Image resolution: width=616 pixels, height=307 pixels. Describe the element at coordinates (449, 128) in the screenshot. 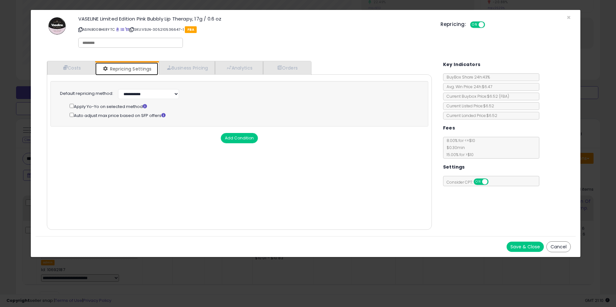

I see `h5: Fees` at that location.